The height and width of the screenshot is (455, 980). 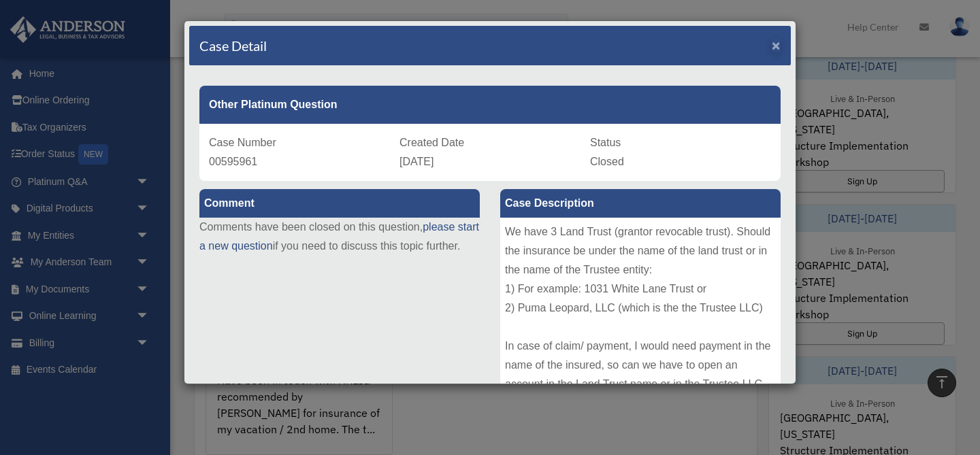 I want to click on div: We have 3 Land Trust (grantor revocable trust). Should the insurance be under the name of the lan..., so click(x=640, y=320).